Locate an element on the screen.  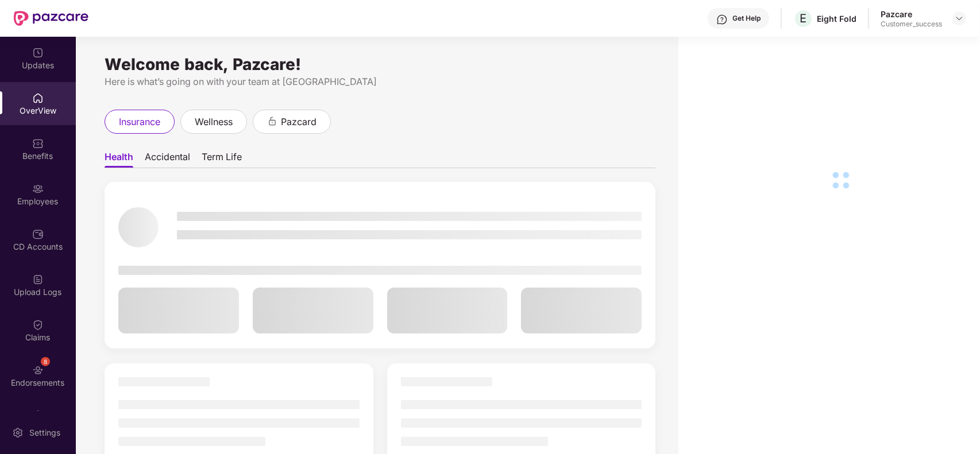
div: 8 is located at coordinates (45, 362).